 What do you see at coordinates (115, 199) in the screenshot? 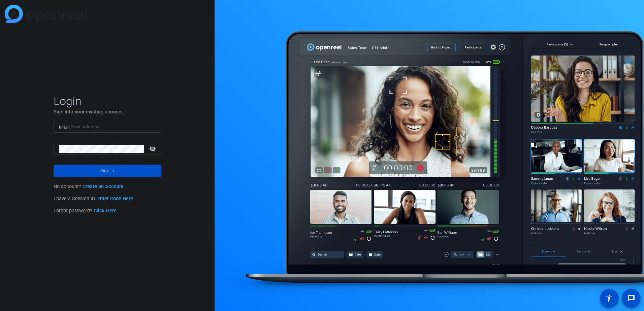
I see `a: Enter Code Here` at bounding box center [115, 199].